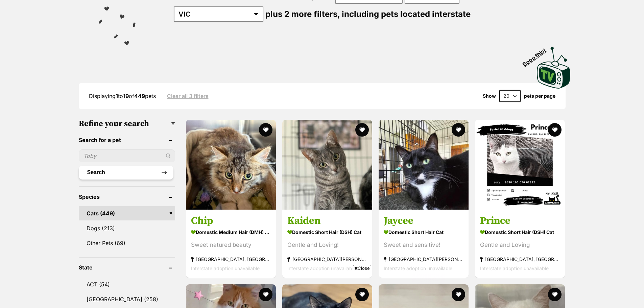  I want to click on strong: 449, so click(140, 96).